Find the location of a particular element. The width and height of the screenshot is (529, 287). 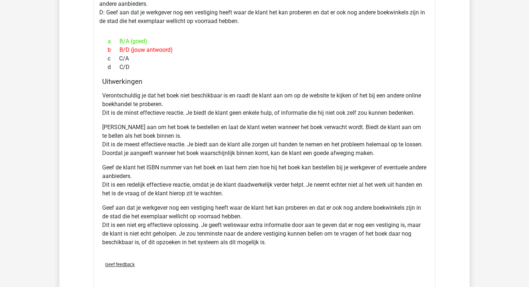

h4: Uitwerkingen is located at coordinates (265, 81).